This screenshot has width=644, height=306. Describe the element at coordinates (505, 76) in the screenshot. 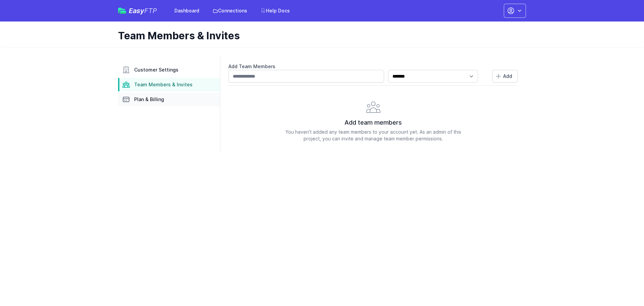

I see `button: Add` at that location.